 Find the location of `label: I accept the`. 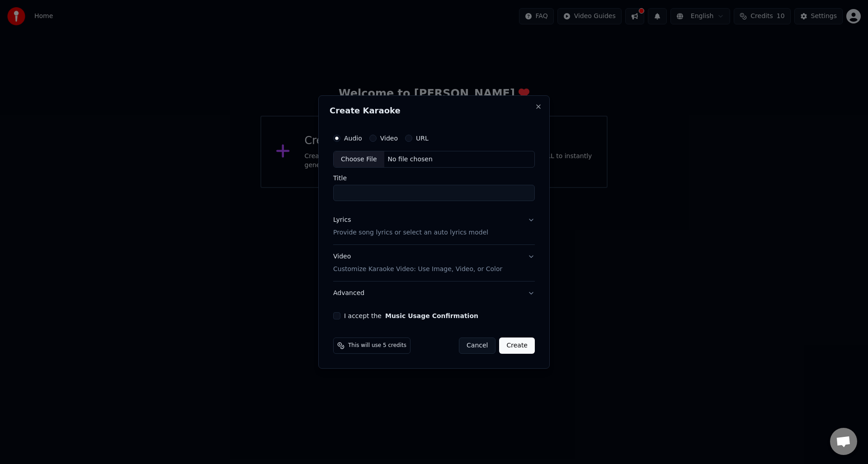

label: I accept the is located at coordinates (411, 315).